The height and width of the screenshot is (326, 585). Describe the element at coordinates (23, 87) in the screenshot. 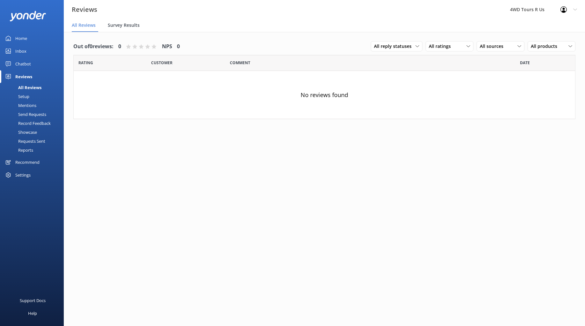

I see `div: All Reviews` at that location.